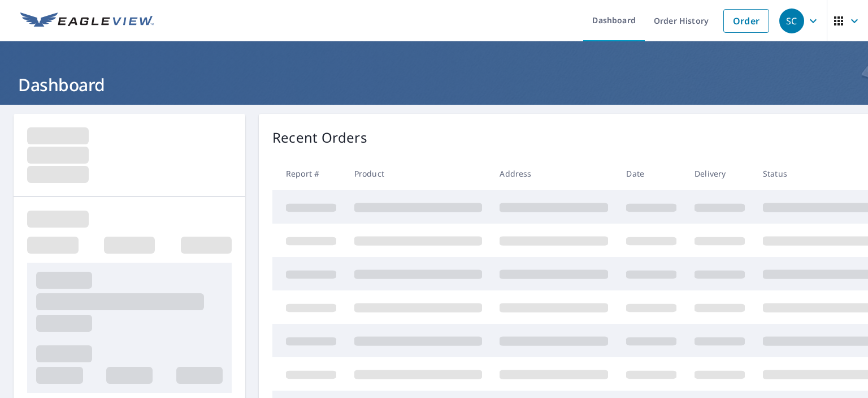 The height and width of the screenshot is (398, 868). Describe the element at coordinates (320, 137) in the screenshot. I see `p: Recent Orders` at that location.